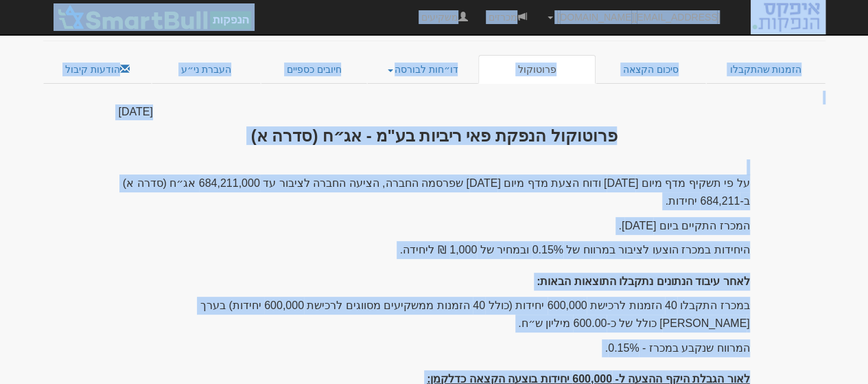 This screenshot has height=384, width=868. Describe the element at coordinates (765, 70) in the screenshot. I see `a: הזמנות שהתקבלו` at that location.